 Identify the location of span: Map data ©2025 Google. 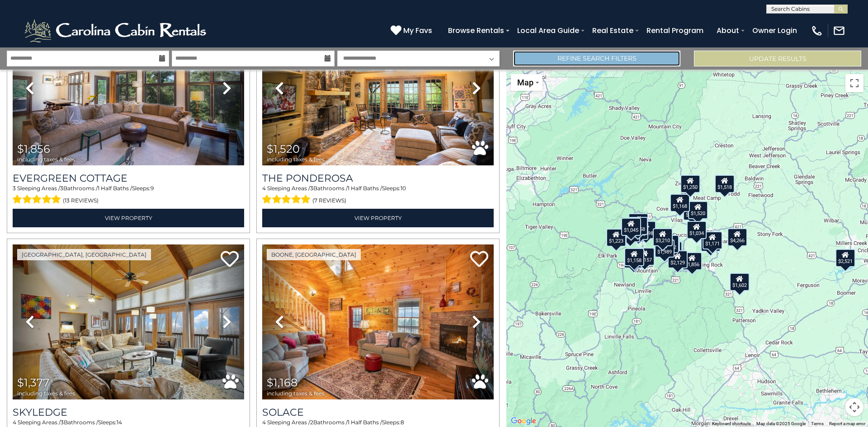
(781, 423).